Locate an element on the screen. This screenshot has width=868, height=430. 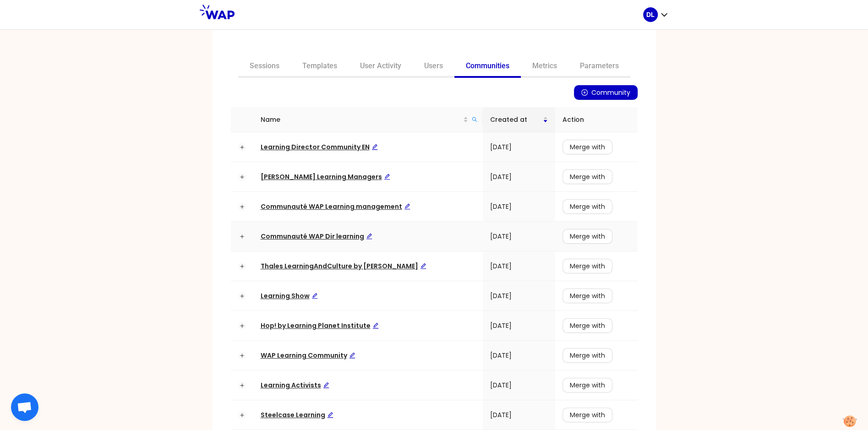
a: Templates is located at coordinates (320, 67).